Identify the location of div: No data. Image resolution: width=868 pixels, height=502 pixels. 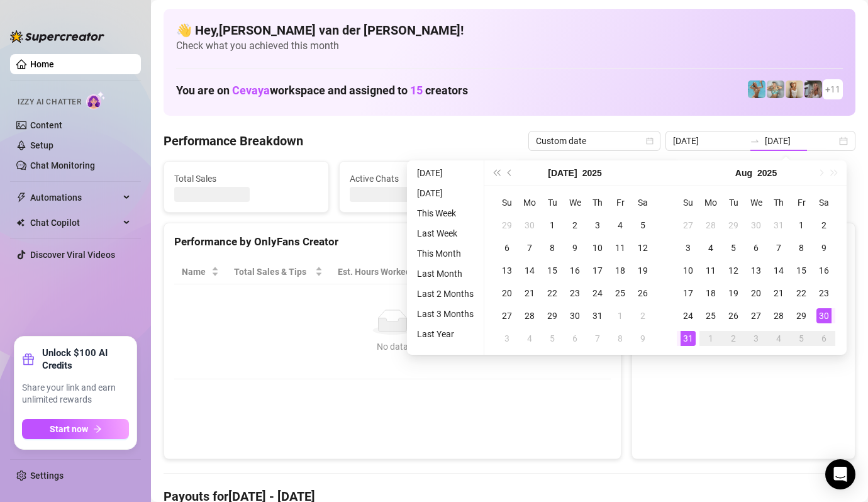
(393, 347).